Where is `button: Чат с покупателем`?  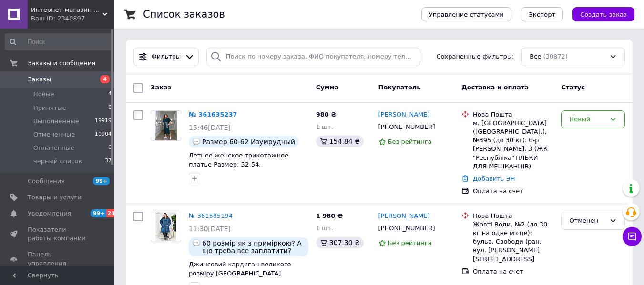 button: Чат с покупателем is located at coordinates (632, 237).